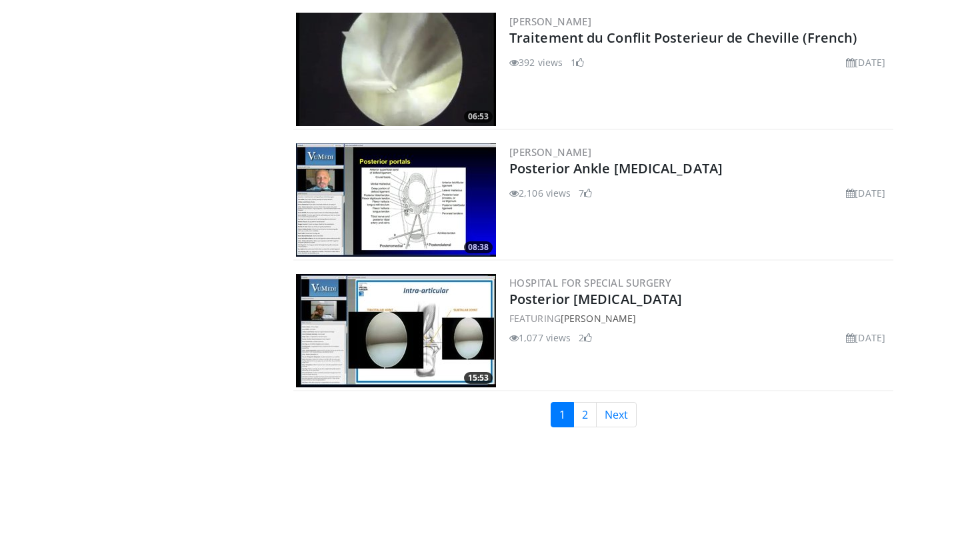  I want to click on a: 2, so click(585, 415).